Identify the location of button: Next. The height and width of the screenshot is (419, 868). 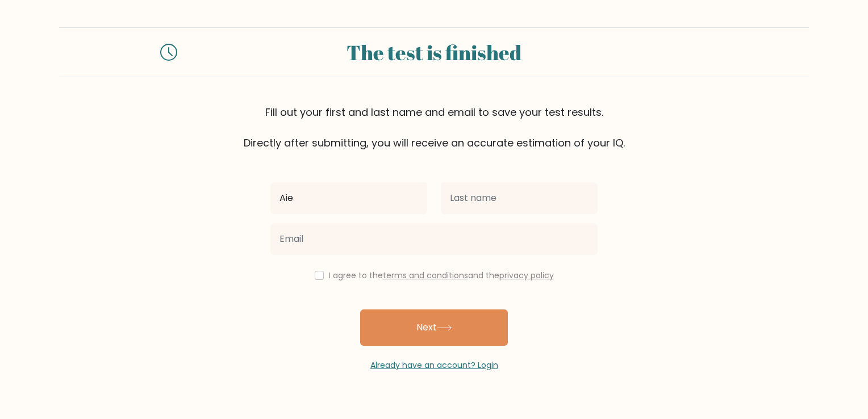
(434, 328).